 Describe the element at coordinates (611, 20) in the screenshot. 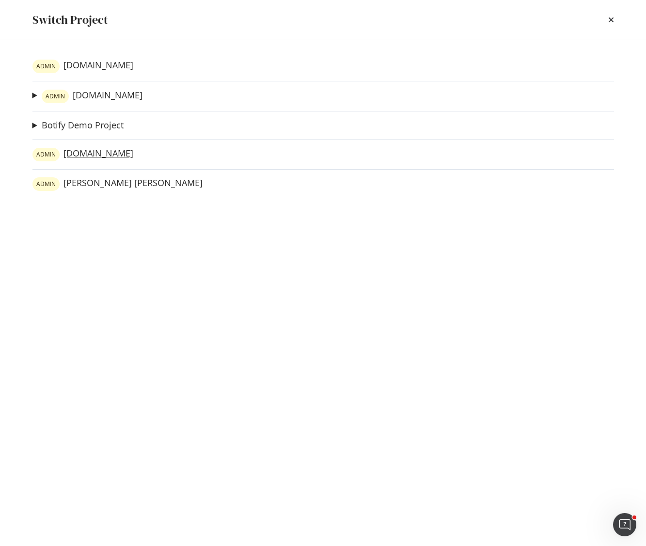

I see `div: times` at that location.